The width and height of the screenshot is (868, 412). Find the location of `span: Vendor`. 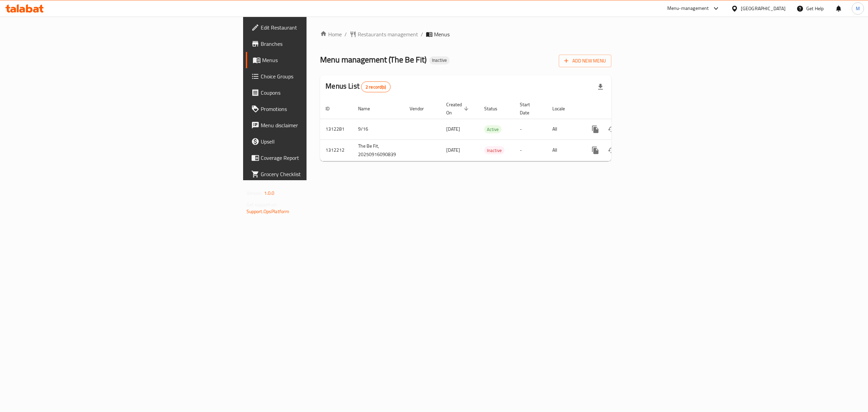

span: Vendor is located at coordinates (421, 109).